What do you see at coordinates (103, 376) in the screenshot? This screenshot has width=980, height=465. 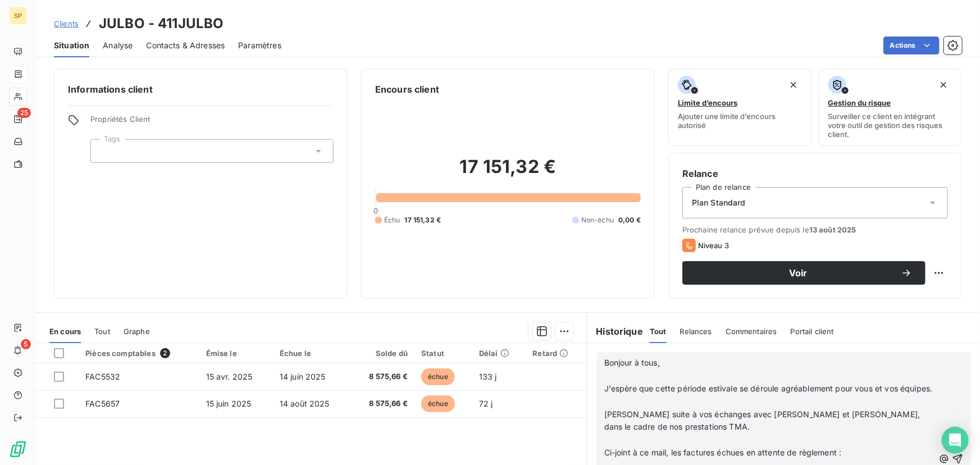 I see `span: FAC5532` at bounding box center [103, 376].